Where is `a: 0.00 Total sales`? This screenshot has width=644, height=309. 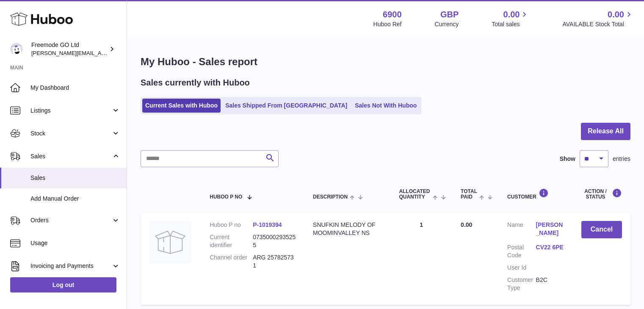
a: 0.00 Total sales is located at coordinates (510, 18).